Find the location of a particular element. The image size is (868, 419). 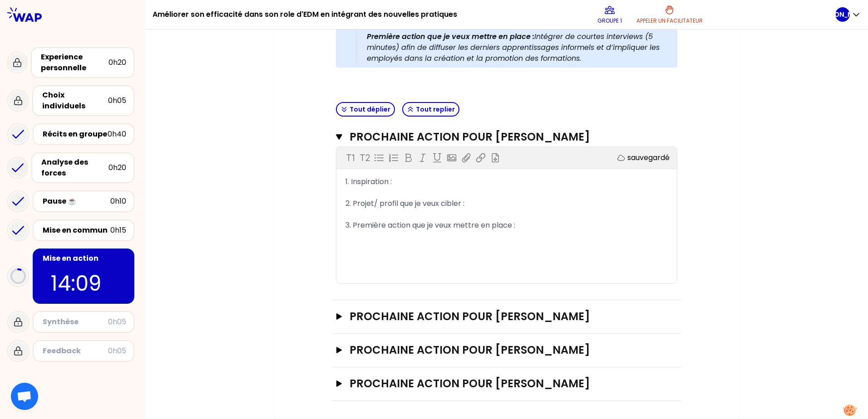

button: Tout déplier is located at coordinates (365, 110).